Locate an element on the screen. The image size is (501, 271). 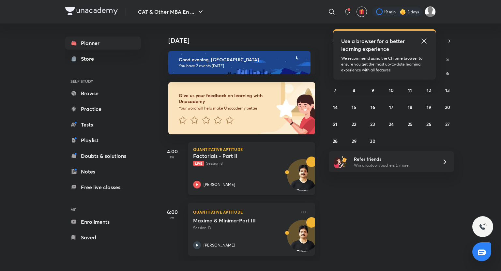
button: September 22, 2025 is located at coordinates (354, 124).